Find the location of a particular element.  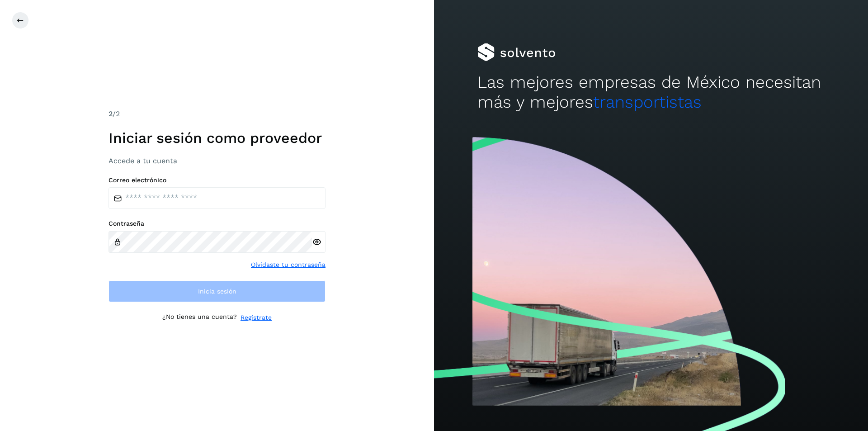

h3: Accede a tu cuenta is located at coordinates (217, 160).